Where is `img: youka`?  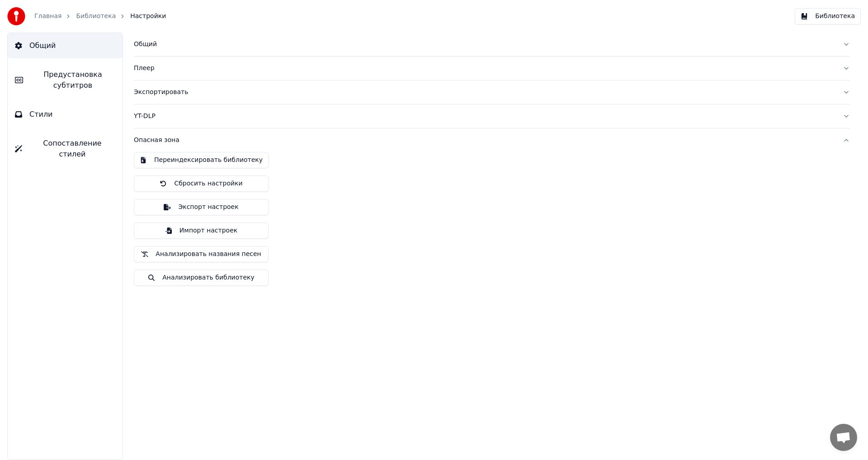 img: youka is located at coordinates (16, 16).